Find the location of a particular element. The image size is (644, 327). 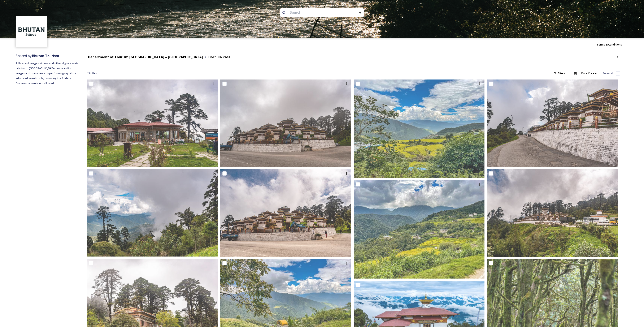

span: Terms & Conditions is located at coordinates (609, 44).